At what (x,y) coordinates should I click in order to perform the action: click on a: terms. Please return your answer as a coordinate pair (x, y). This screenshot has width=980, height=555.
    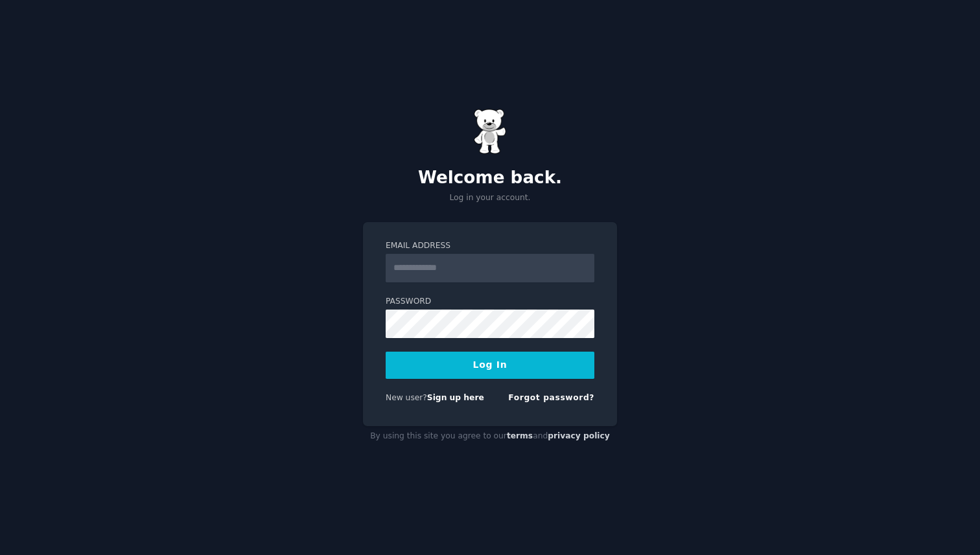
    Looking at the image, I should click on (520, 436).